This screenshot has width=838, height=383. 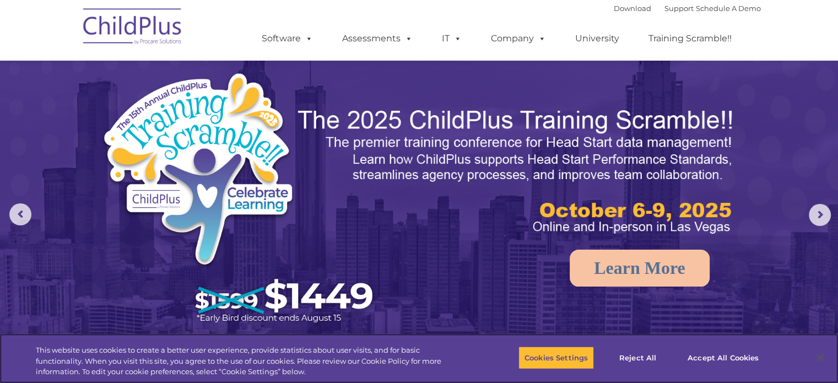 I want to click on button: Cookies Settings, so click(x=556, y=358).